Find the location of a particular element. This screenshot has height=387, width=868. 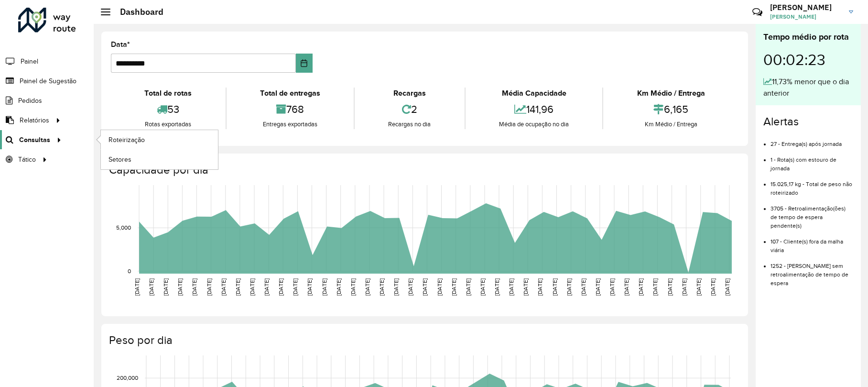

h2: Dashboard is located at coordinates (137, 12).